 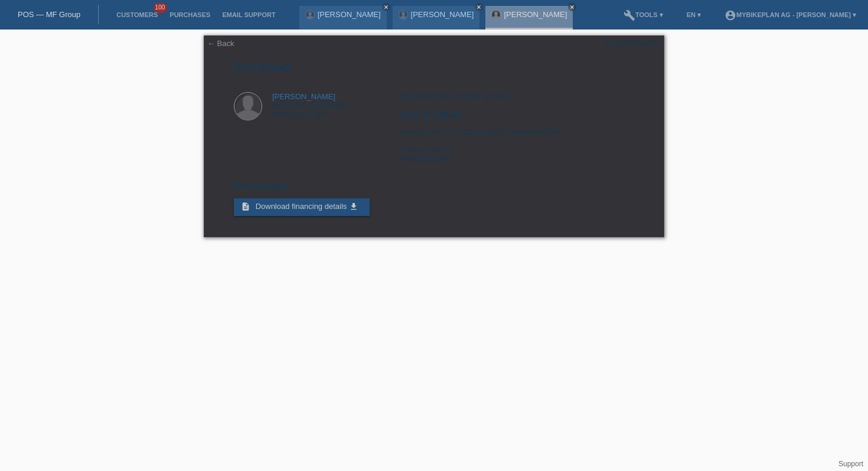 I want to click on h2: Downloads, so click(x=434, y=190).